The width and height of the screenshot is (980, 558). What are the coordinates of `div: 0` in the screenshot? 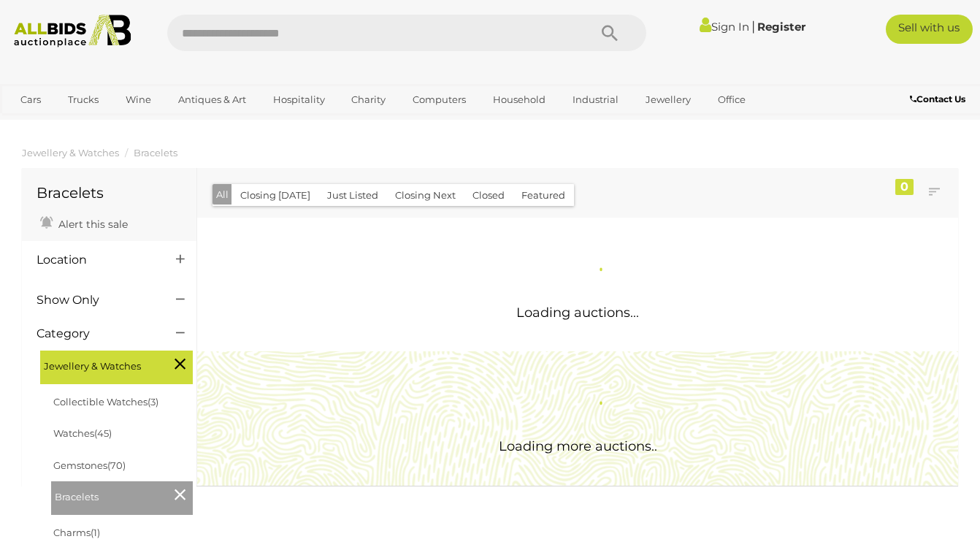 It's located at (904, 187).